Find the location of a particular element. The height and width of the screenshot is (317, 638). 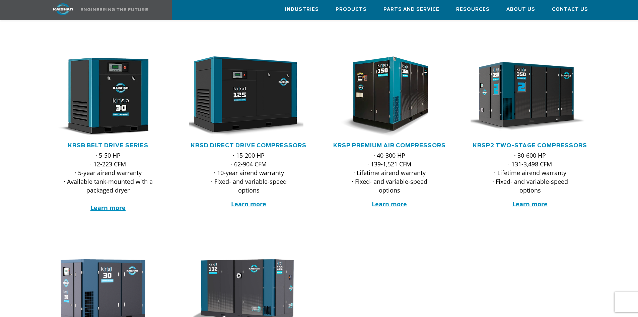

a: KRSB Belt Drive Series is located at coordinates (108, 145).